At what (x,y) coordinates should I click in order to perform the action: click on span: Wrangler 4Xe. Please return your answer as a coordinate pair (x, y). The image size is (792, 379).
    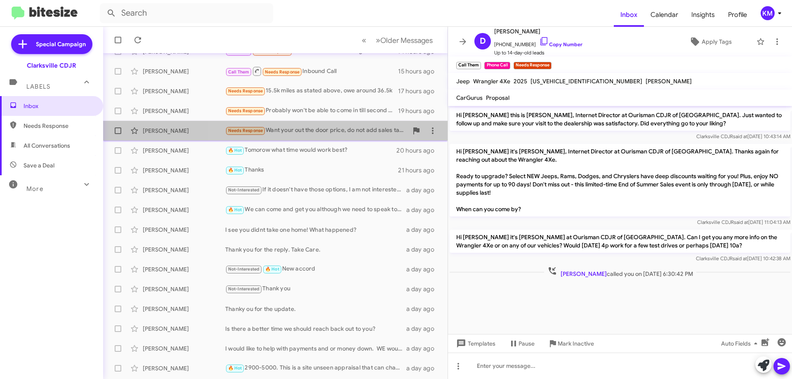
    Looking at the image, I should click on (492, 81).